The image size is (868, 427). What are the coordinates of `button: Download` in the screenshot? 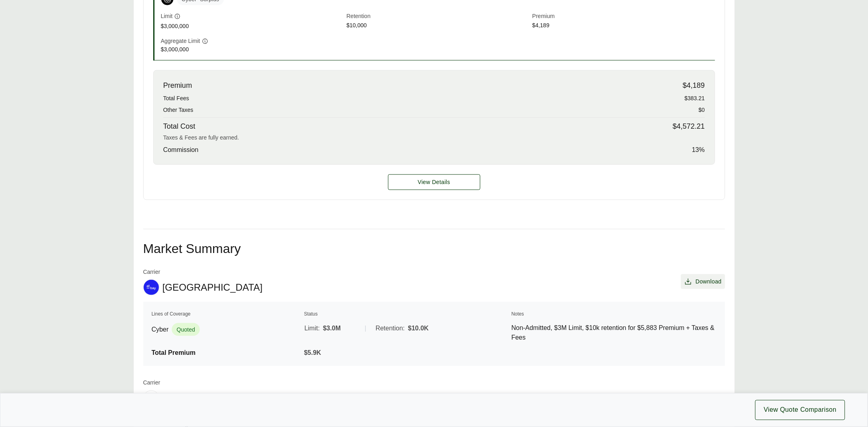 It's located at (703, 281).